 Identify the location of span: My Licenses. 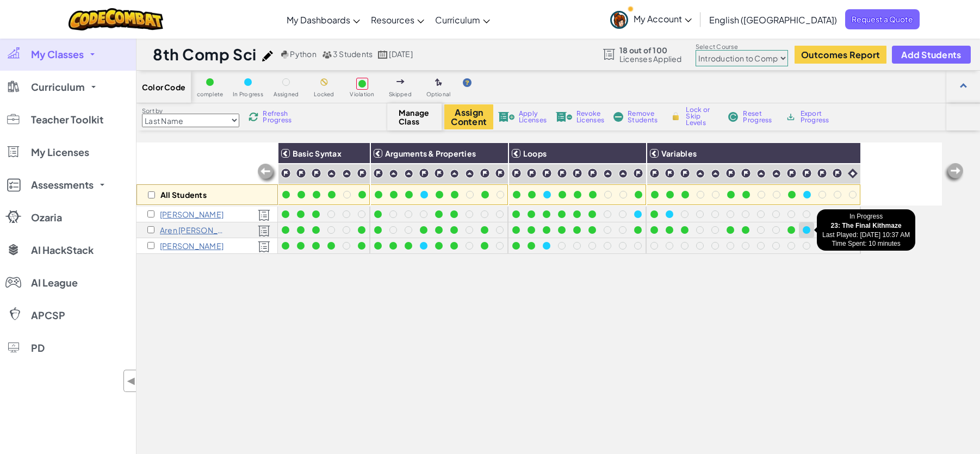
(60, 152).